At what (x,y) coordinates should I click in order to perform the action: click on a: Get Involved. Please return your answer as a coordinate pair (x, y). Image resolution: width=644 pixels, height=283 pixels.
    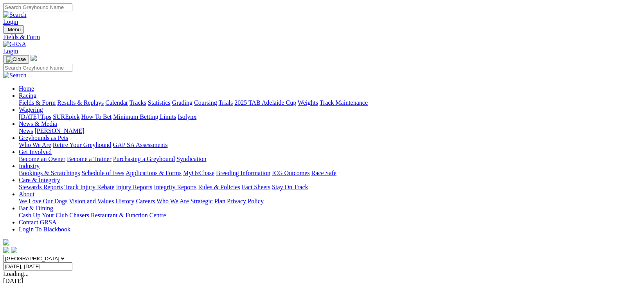
    Looking at the image, I should click on (35, 152).